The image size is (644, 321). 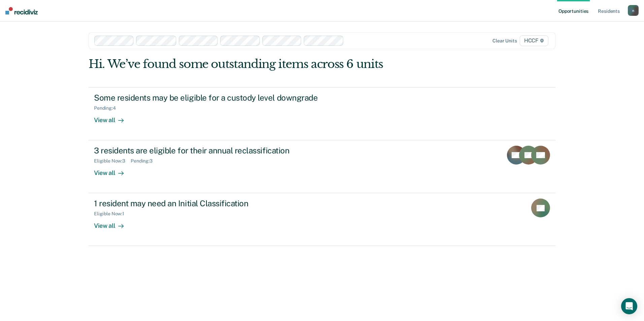 What do you see at coordinates (212, 203) in the screenshot?
I see `div: 1 resident may need an Initial Classification` at bounding box center [212, 203].